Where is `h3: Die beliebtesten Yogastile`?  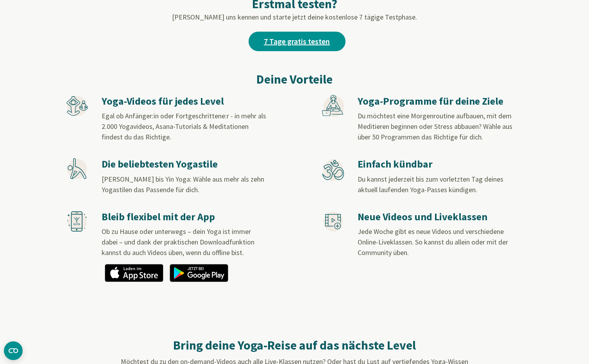
h3: Die beliebtesten Yogastile is located at coordinates (184, 164).